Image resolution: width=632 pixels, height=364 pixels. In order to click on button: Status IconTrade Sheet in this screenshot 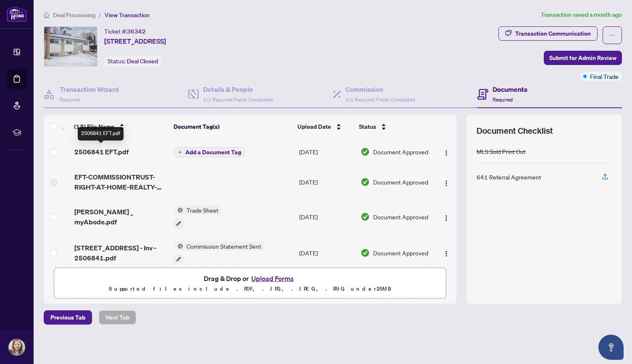, I will do `click(198, 217)`.